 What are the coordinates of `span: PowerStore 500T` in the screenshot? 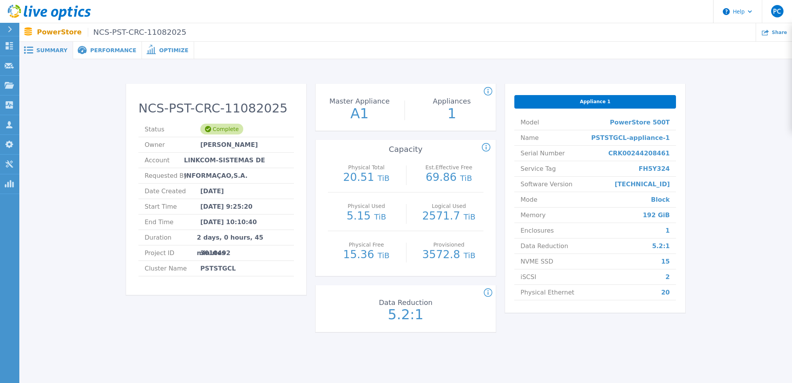 It's located at (640, 122).